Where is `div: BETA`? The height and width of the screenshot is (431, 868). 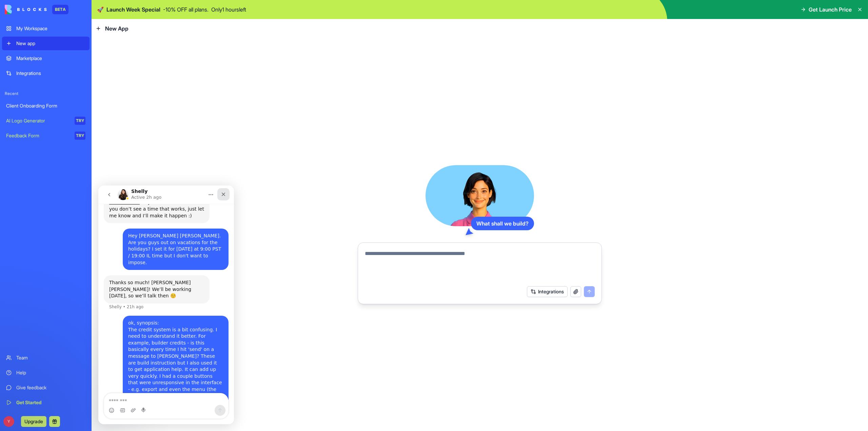 div: BETA is located at coordinates (60, 10).